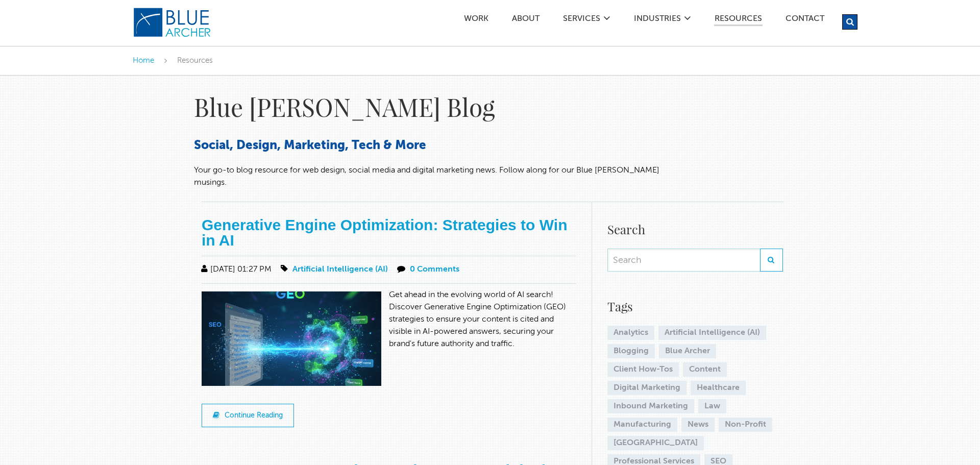 The width and height of the screenshot is (980, 465). I want to click on a: 0 Comments, so click(435, 269).